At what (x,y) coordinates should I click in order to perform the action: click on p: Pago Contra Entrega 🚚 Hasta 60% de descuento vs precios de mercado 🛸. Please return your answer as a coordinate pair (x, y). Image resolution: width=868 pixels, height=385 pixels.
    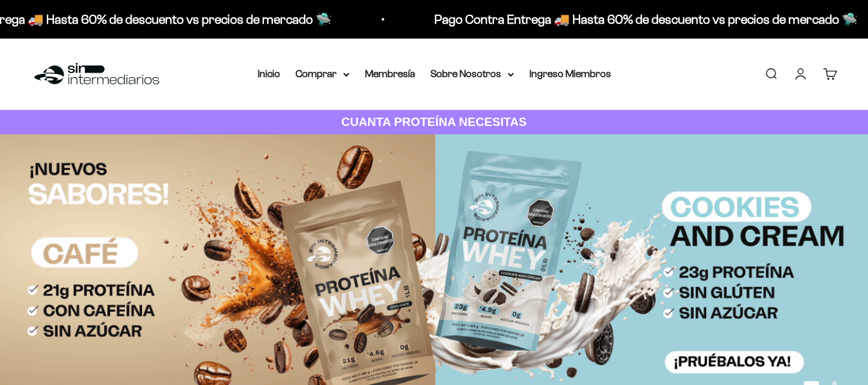
    Looking at the image, I should click on (642, 20).